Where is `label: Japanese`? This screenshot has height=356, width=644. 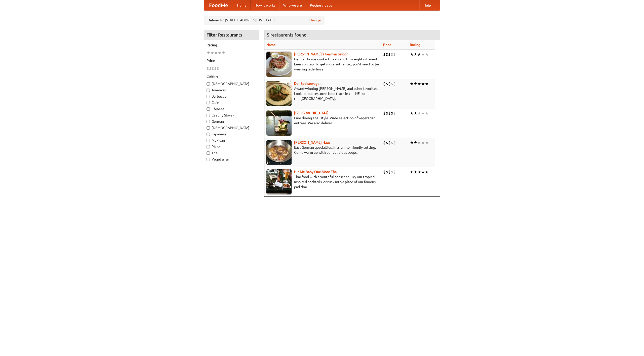 label: Japanese is located at coordinates (231, 134).